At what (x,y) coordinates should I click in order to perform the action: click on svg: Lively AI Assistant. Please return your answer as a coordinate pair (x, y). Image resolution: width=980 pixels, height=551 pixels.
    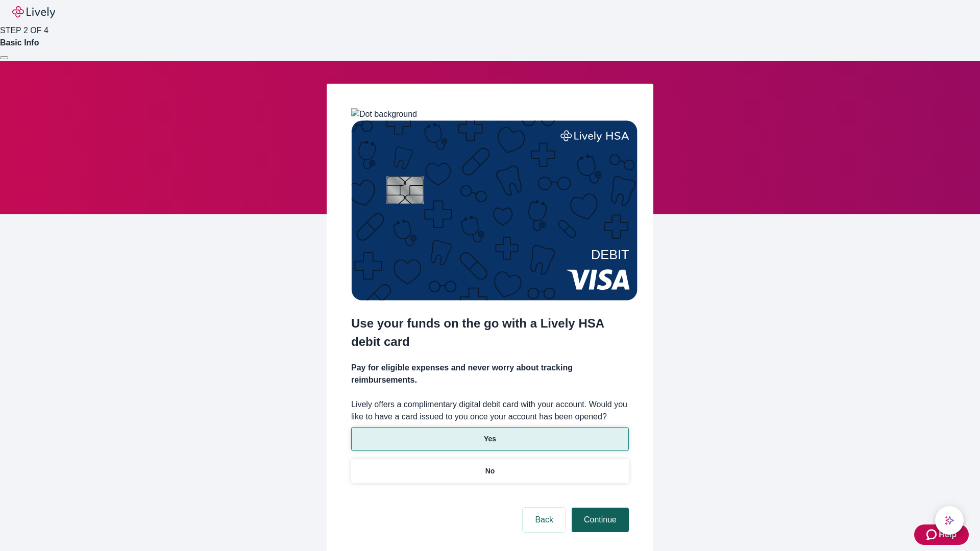
    Looking at the image, I should click on (949, 520).